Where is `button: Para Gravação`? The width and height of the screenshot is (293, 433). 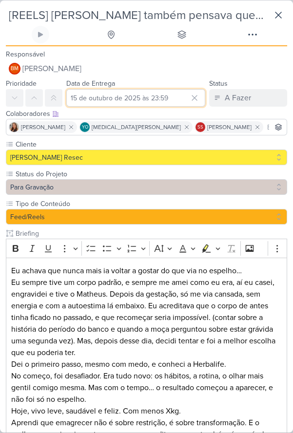 button: Para Gravação is located at coordinates (146, 187).